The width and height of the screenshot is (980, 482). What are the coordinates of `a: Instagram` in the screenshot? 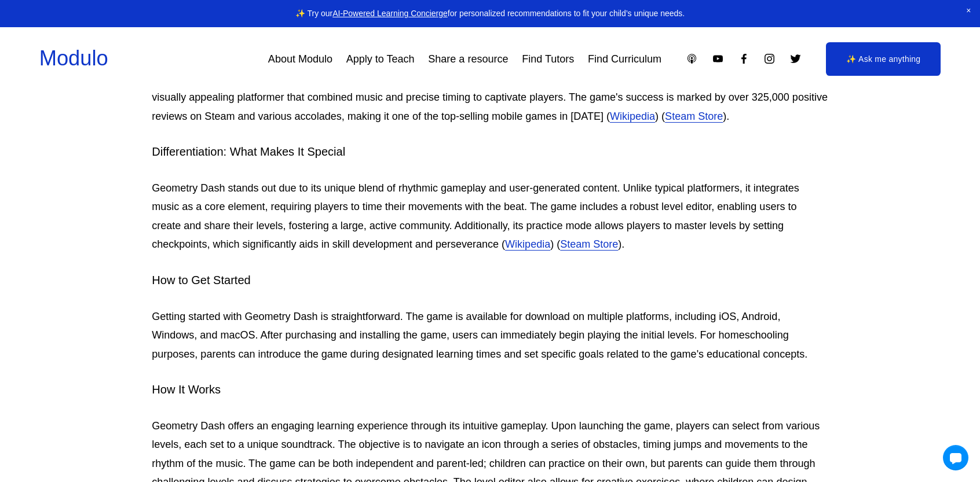 It's located at (769, 58).